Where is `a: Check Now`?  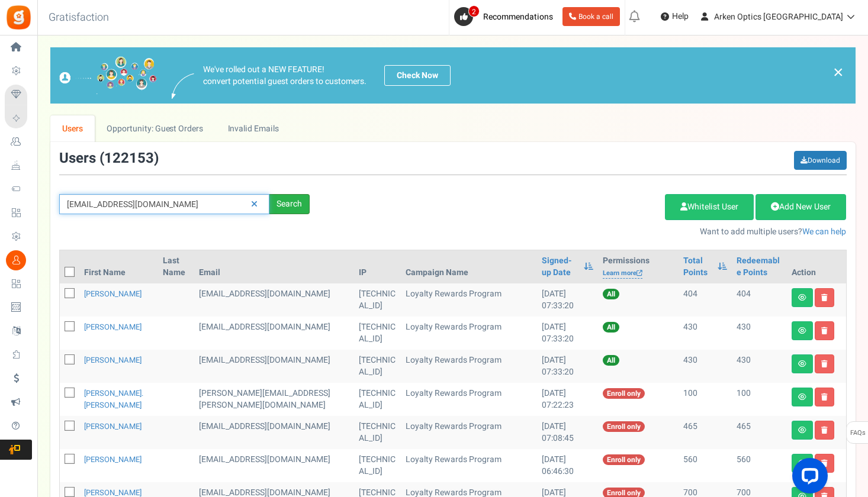
a: Check Now is located at coordinates (418, 75).